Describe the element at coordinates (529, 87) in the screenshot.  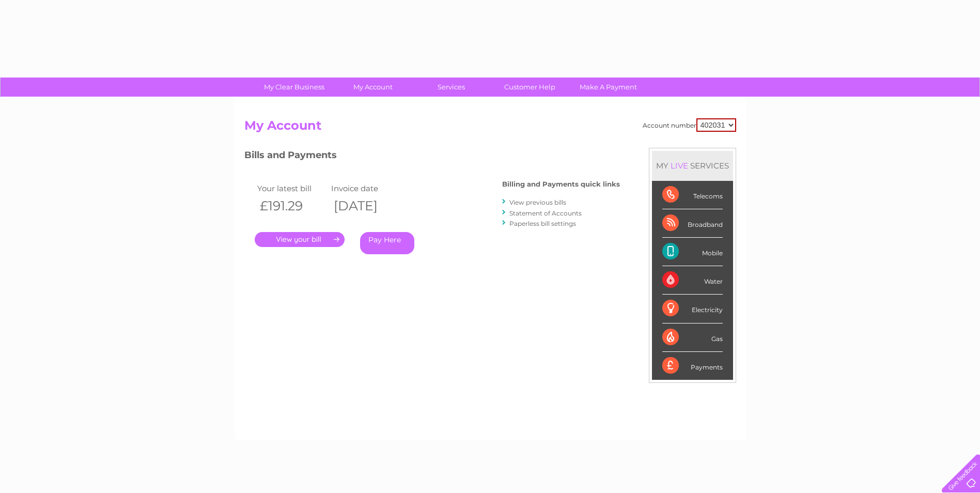
I see `a: Customer Help` at that location.